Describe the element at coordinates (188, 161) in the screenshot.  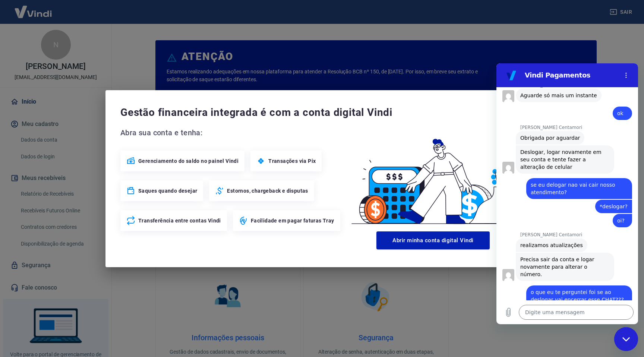
I see `span: Gerenciamento do saldo no painel Vindi` at that location.